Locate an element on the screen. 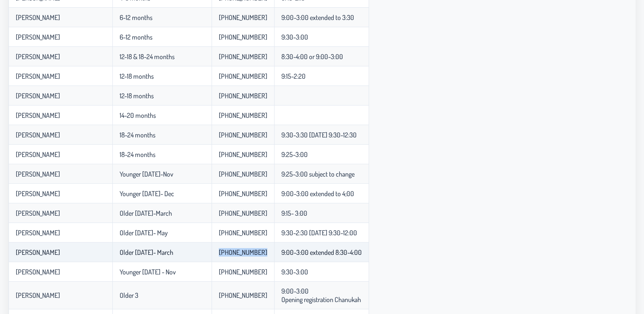 This screenshot has width=644, height=314. p-celleditor: 9:00-3:00 extended 8:30-4:00 is located at coordinates (321, 252).